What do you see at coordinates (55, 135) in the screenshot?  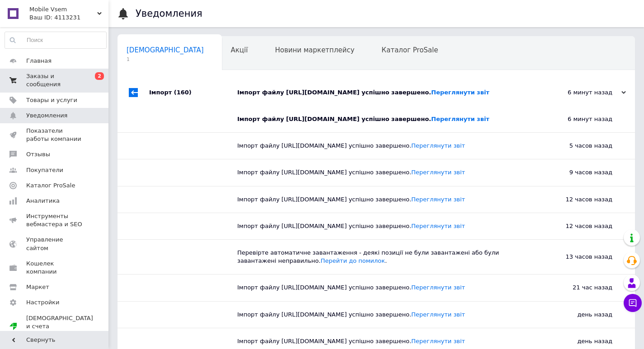 I see `span: Показатели работы компании` at bounding box center [55, 135].